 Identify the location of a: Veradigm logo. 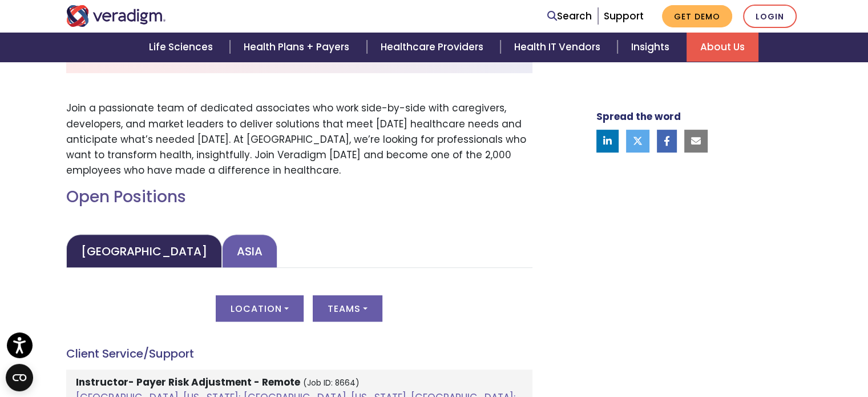
(116, 16).